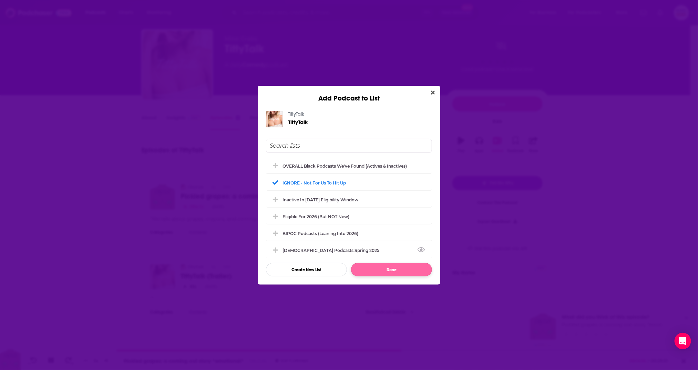 The image size is (698, 370). What do you see at coordinates (349, 250) in the screenshot?
I see `div: lgbtq+ podcasts spring 2025` at bounding box center [349, 250].